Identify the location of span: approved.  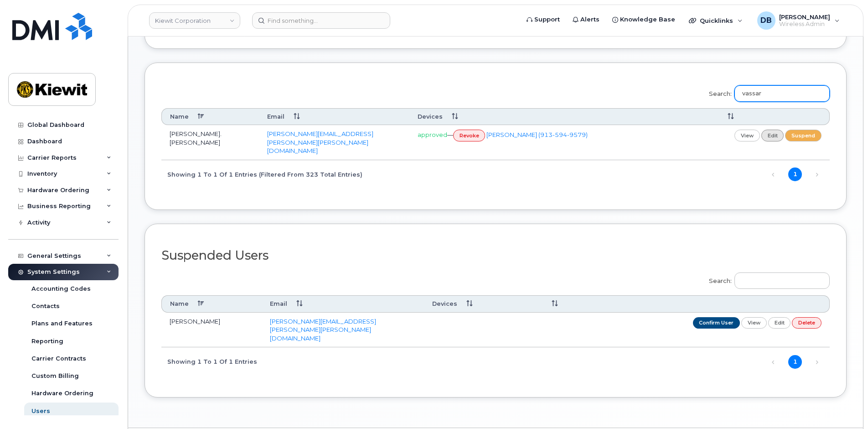
(432, 134).